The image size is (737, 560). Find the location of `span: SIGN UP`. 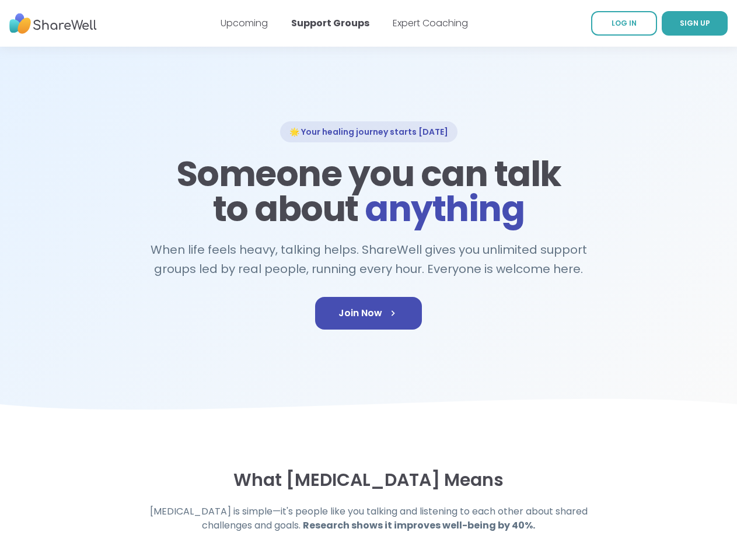

span: SIGN UP is located at coordinates (695, 23).